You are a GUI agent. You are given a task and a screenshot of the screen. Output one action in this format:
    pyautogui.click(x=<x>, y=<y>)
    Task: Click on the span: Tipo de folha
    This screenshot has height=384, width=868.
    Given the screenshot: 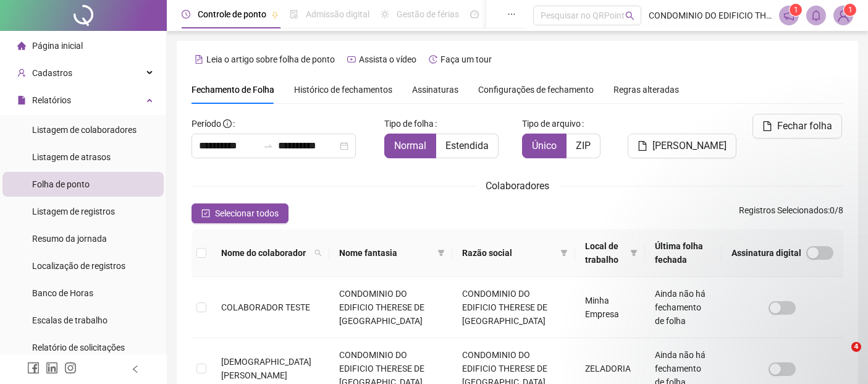 What is the action you would take?
    pyautogui.click(x=409, y=124)
    